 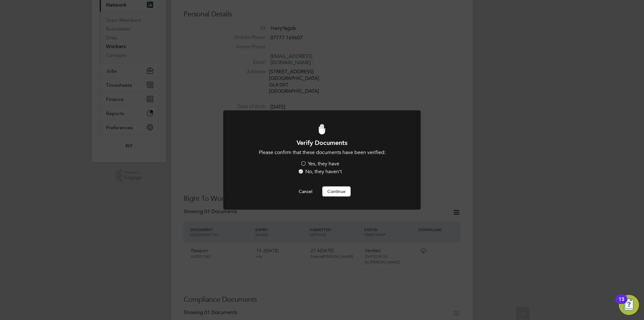 I want to click on label: Yes, they have, so click(x=320, y=164).